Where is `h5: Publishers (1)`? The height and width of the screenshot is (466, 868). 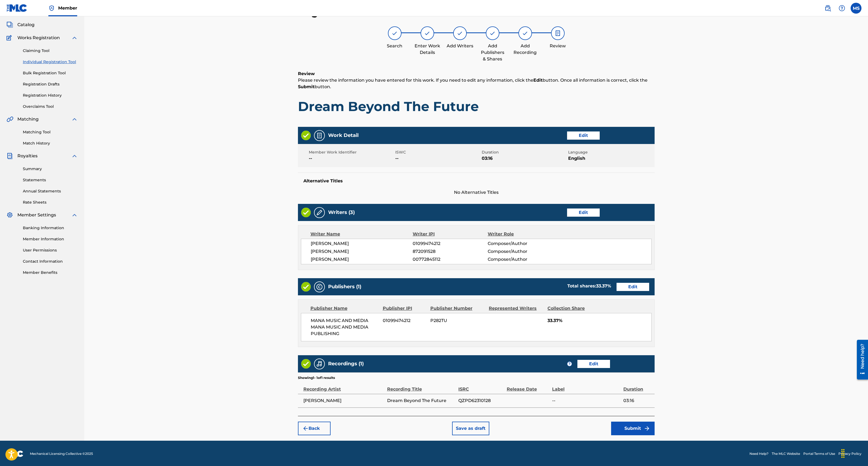
h5: Publishers (1) is located at coordinates (345, 286).